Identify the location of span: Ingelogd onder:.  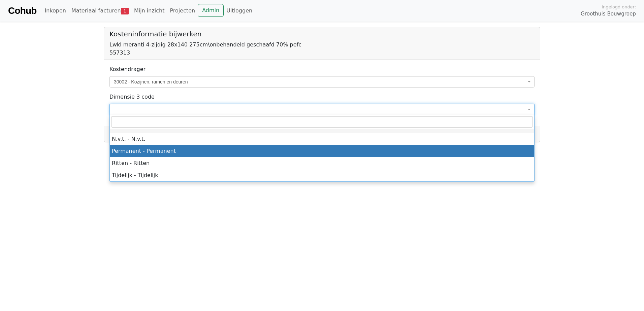
(619, 7).